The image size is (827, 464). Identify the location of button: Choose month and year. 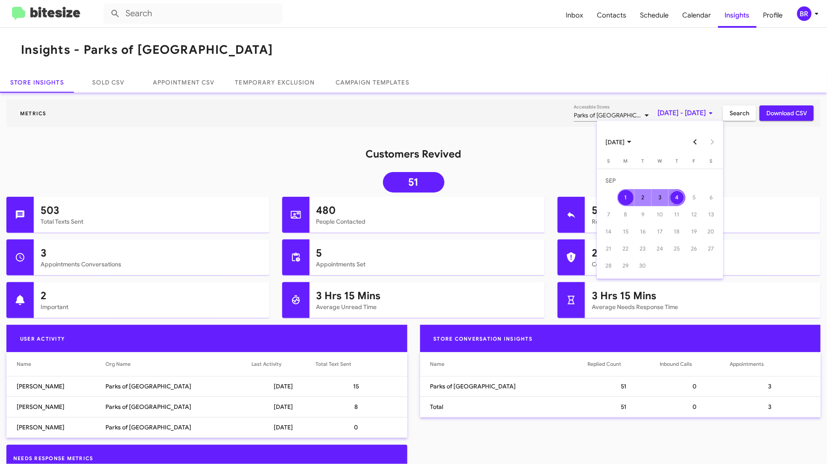
(619, 142).